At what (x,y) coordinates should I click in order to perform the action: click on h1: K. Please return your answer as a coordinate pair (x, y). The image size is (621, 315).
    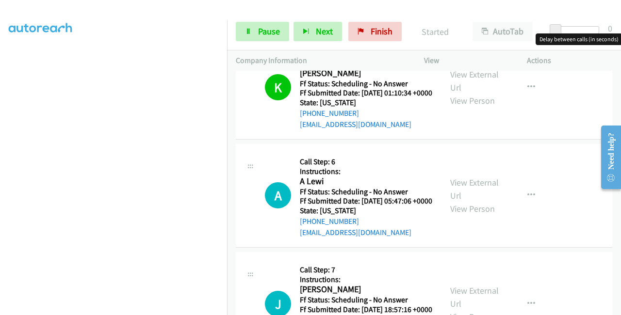
    Looking at the image, I should click on (278, 87).